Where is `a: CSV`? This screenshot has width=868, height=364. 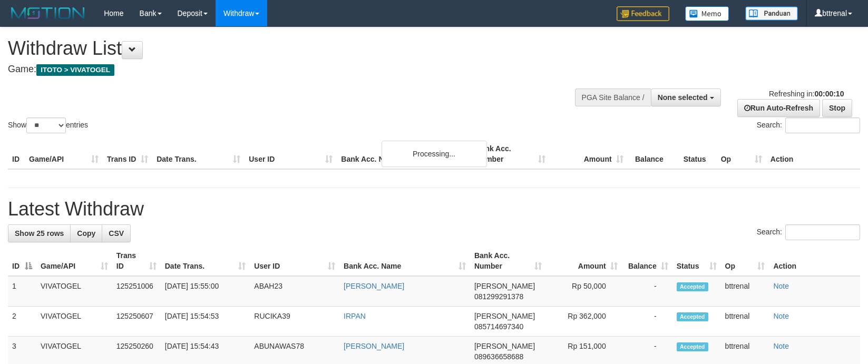
a: CSV is located at coordinates (116, 233).